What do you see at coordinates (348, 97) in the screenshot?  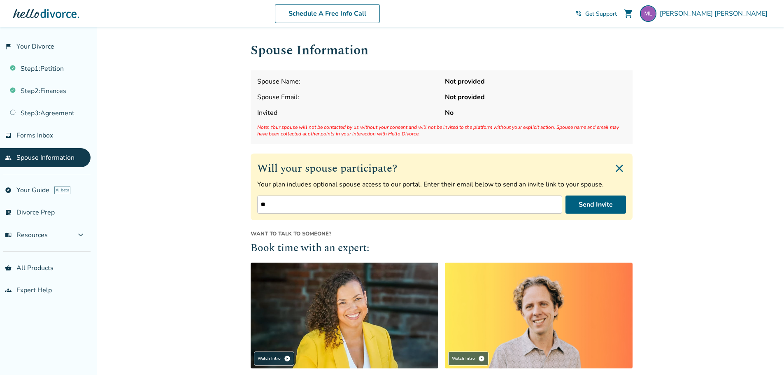 I see `span: Spouse Email:` at bounding box center [348, 97].